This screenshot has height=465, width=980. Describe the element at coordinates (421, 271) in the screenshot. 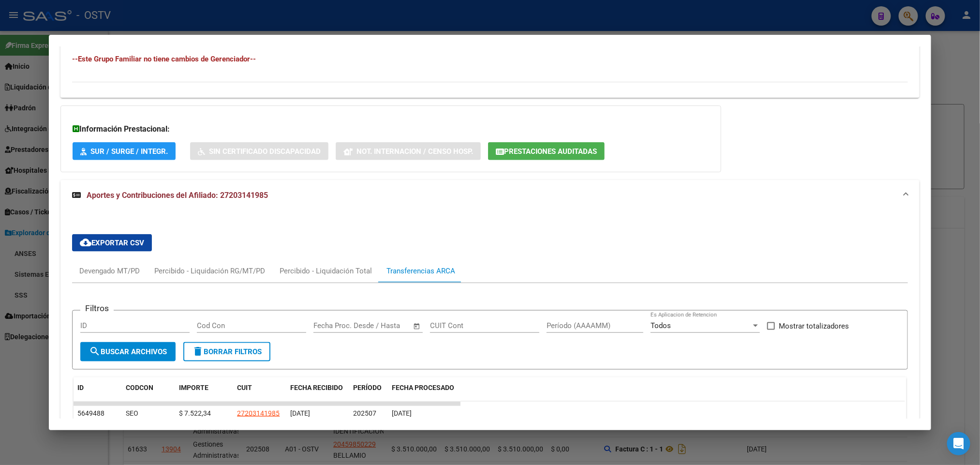

I see `div: Transferencias ARCA` at that location.